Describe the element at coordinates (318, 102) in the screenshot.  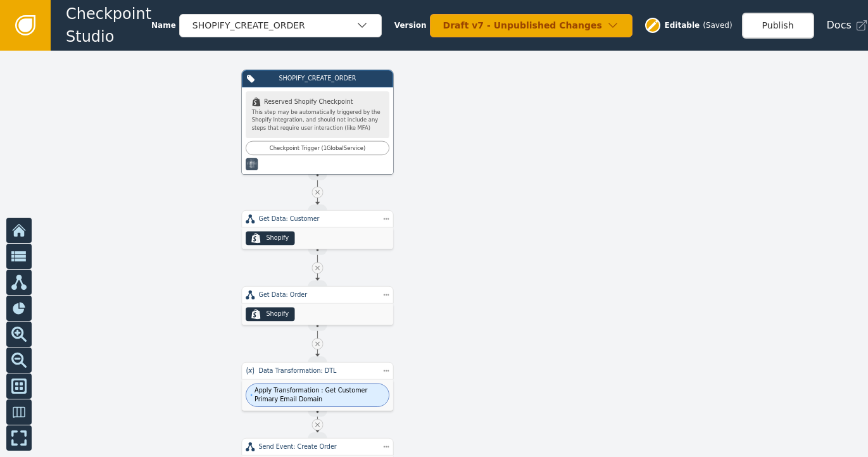
I see `div: Reserved Shopify Checkpoint` at that location.